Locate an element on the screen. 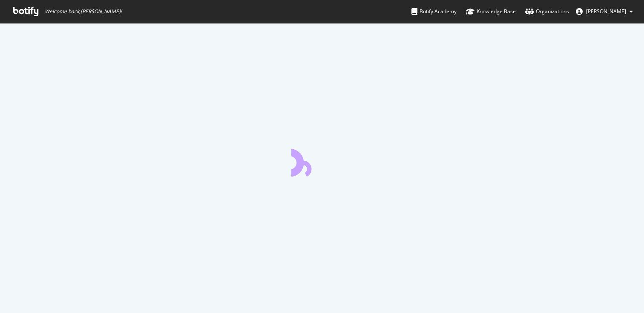 The image size is (644, 313). div: animation is located at coordinates (322, 161).